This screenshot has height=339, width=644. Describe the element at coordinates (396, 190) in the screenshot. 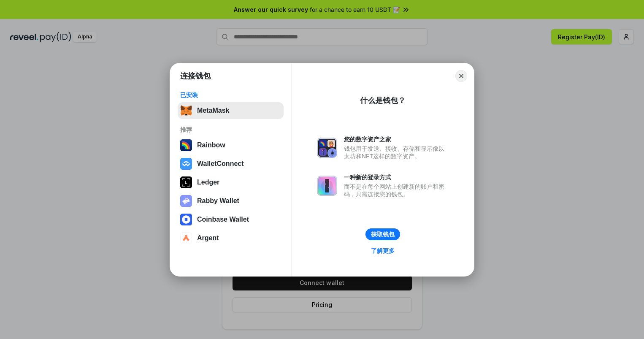

I see `div: 而不是在每个网站上创建新的账户和密码，只需连接您的钱包。` at that location.